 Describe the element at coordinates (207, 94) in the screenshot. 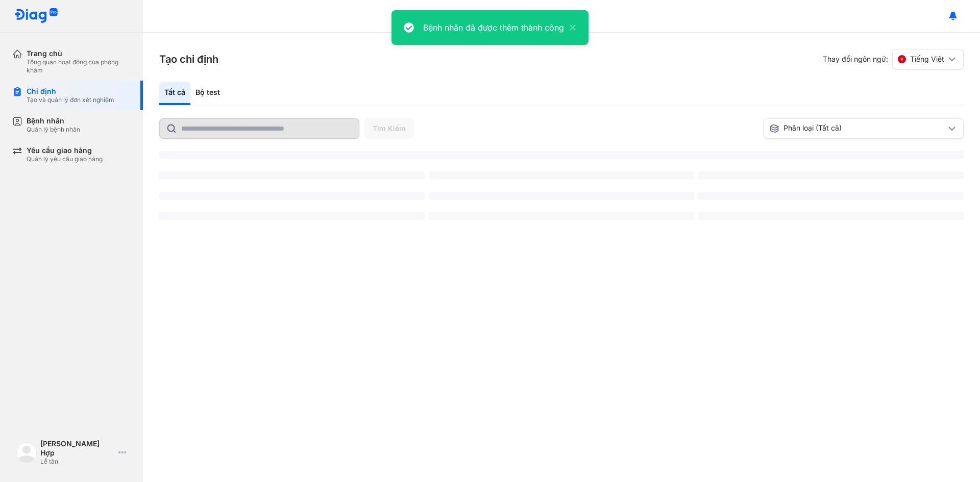

I see `div: Bộ test` at that location.